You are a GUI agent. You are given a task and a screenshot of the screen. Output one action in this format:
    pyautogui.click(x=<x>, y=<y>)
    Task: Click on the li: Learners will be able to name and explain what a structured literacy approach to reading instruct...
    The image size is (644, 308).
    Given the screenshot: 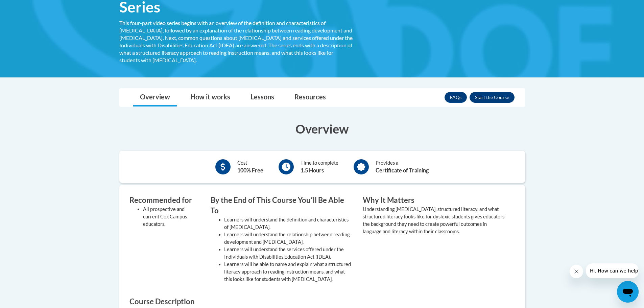 What is the action you would take?
    pyautogui.click(x=288, y=272)
    